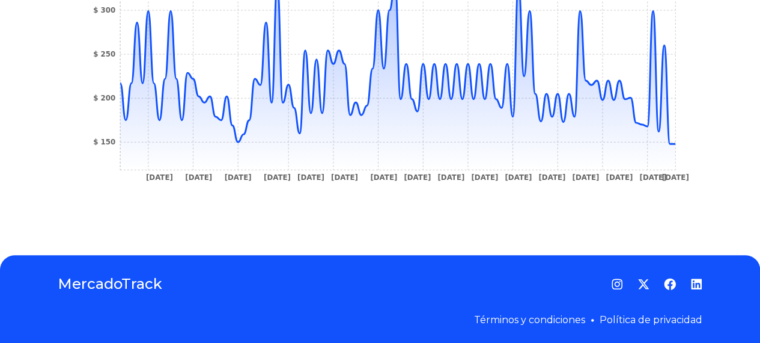 Image resolution: width=760 pixels, height=343 pixels. I want to click on a: MercadoTrack, so click(110, 284).